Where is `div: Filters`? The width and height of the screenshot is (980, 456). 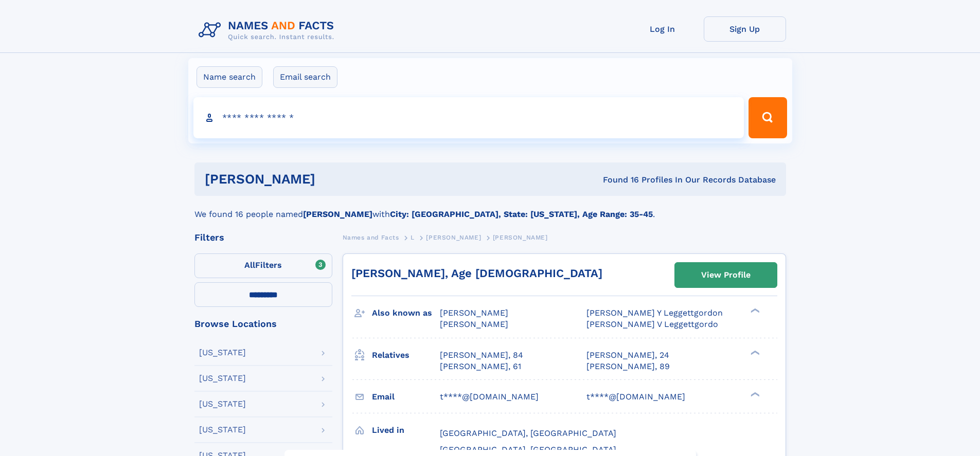 div: Filters is located at coordinates (264, 237).